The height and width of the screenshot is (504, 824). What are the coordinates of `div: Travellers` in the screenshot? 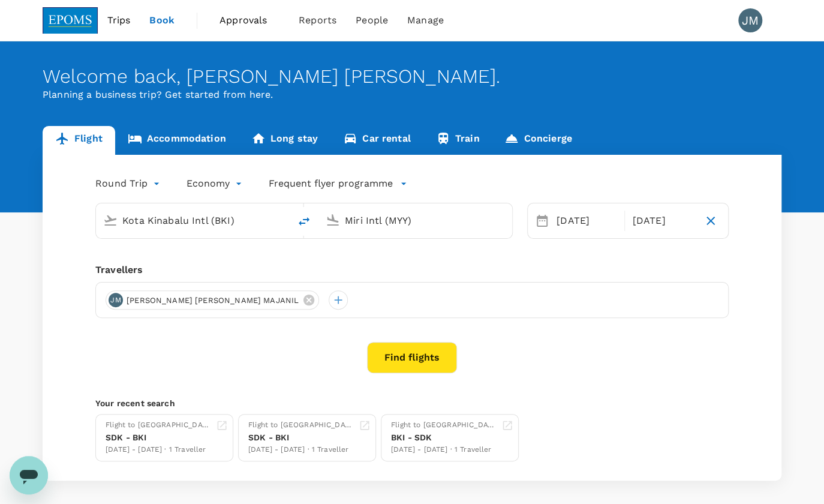 It's located at (412, 270).